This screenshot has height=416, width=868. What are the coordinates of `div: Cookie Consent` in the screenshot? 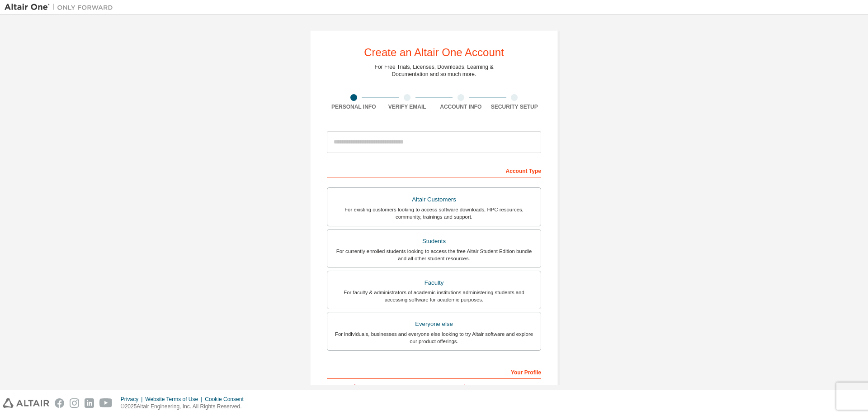 It's located at (227, 399).